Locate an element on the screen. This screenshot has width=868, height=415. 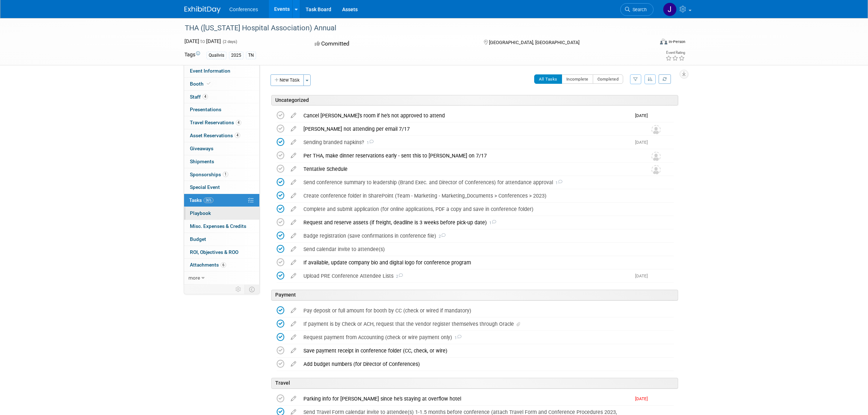
div: Request payment from Accounting (check or wire payment only) is located at coordinates (468, 338).